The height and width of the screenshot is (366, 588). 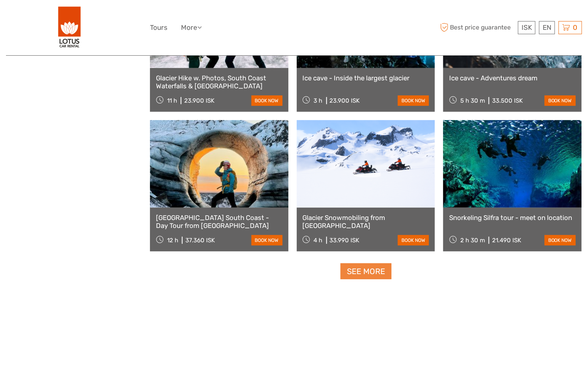 What do you see at coordinates (70, 27) in the screenshot?
I see `img: 443-e2bd2384-01f0-477a-b1bf-f993e7f52e7d_logo_big.png` at bounding box center [70, 27].